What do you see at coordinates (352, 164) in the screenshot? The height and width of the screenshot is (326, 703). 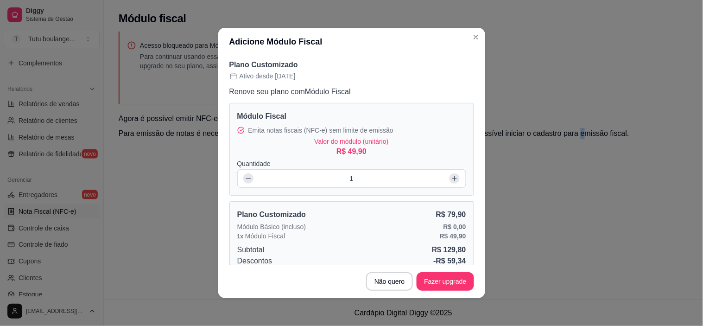 I see `p: Quantidade` at bounding box center [352, 164].